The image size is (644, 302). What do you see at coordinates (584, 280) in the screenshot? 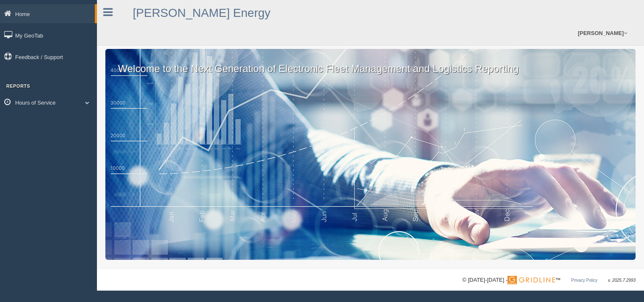
I see `a: Privacy Policy` at bounding box center [584, 280].